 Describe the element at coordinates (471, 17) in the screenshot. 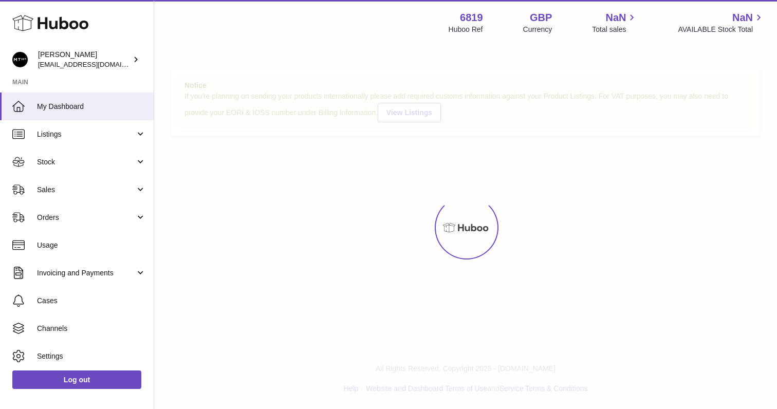

I see `strong: 6819` at that location.